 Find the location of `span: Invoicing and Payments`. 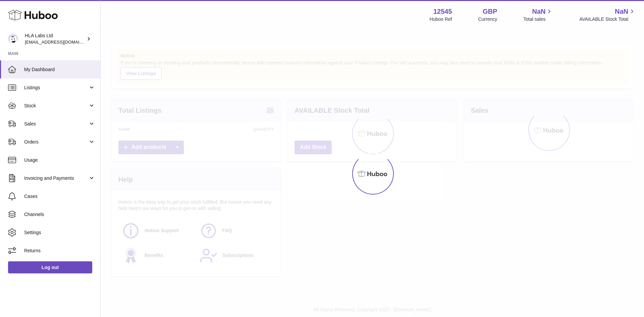

span: Invoicing and Payments is located at coordinates (56, 178).